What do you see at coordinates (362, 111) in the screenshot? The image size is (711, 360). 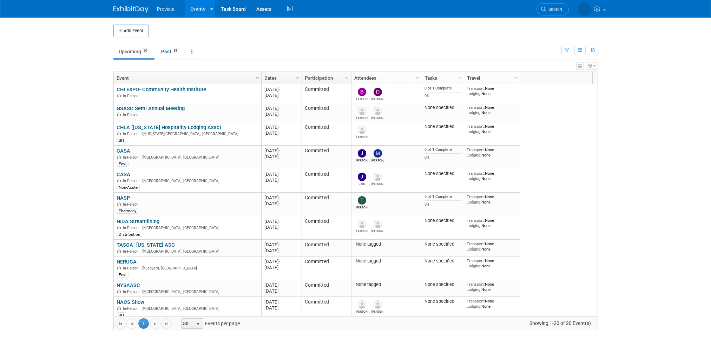 I see `img: Sloan Fioresi` at bounding box center [362, 111].